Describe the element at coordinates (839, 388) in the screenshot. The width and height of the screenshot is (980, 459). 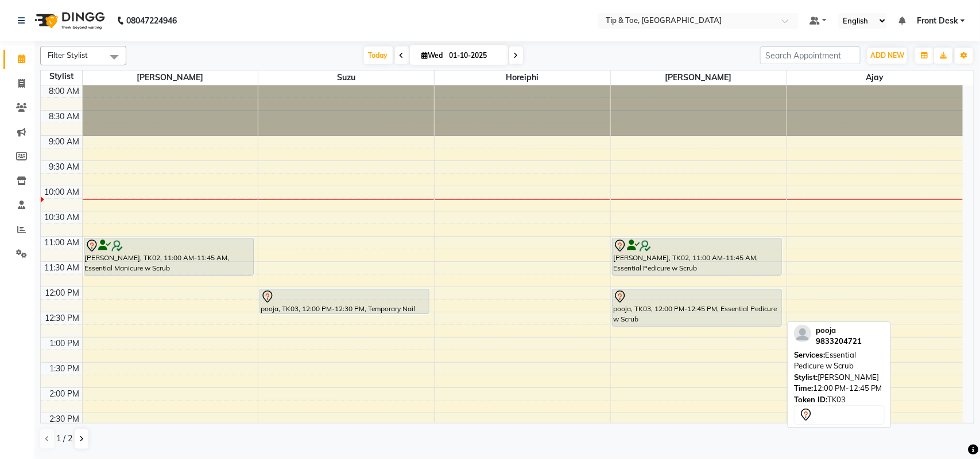
I see `div: 12:00 PM-12:45 PM` at that location.